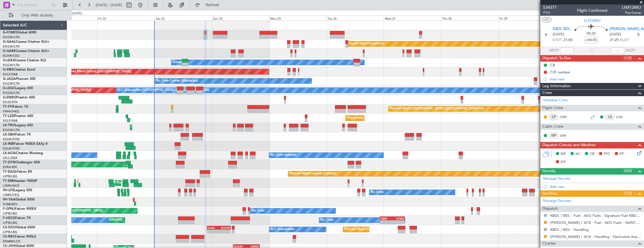 This screenshot has height=248, width=644. I want to click on a: G-LEAXCessna Citation XLS, so click(24, 60).